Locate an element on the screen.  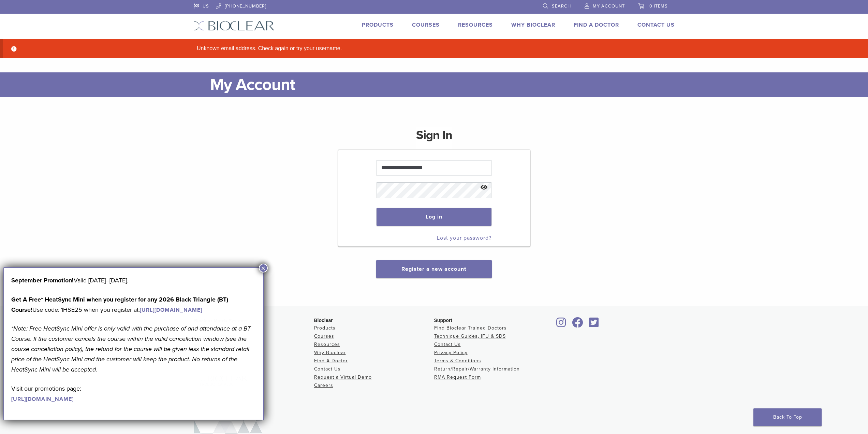
h1: Sign In is located at coordinates (434, 138).